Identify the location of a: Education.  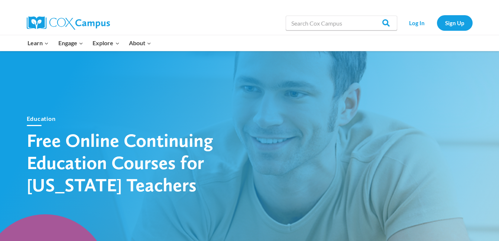
(41, 119).